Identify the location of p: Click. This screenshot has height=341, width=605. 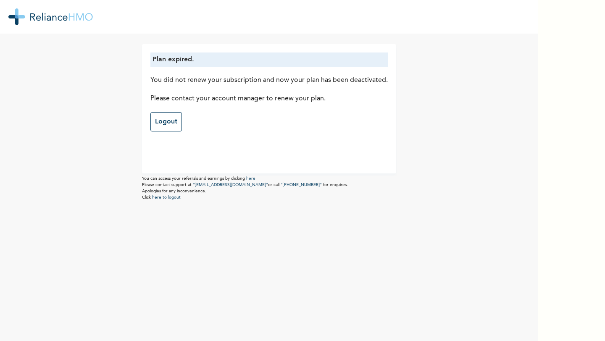
(269, 197).